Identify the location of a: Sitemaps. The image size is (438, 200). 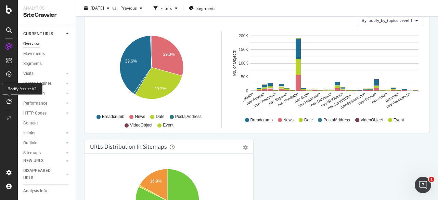
(43, 153).